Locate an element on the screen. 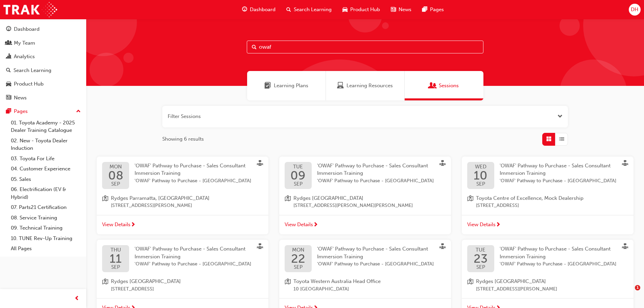 The image size is (644, 308). button: DashboardMy TeamAnalyticsSearch LearningProduct HubNews is located at coordinates (43, 63).